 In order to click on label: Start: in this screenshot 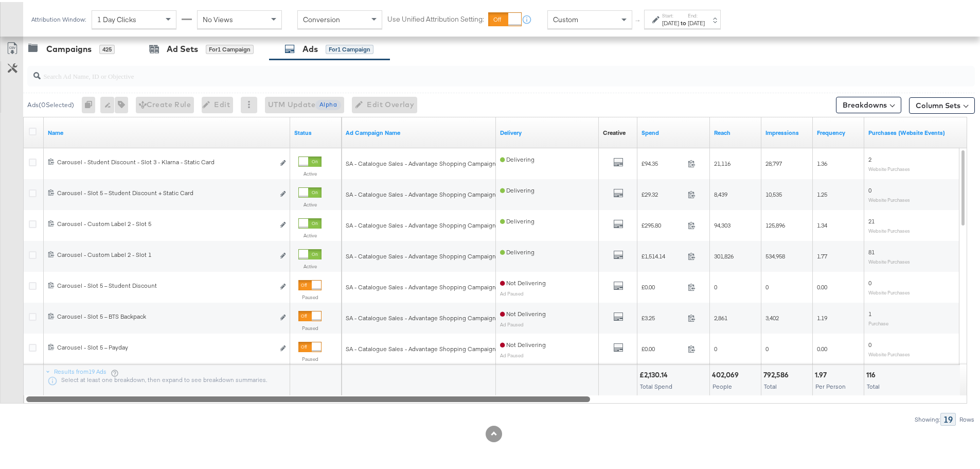, I will do `click(671, 13)`.